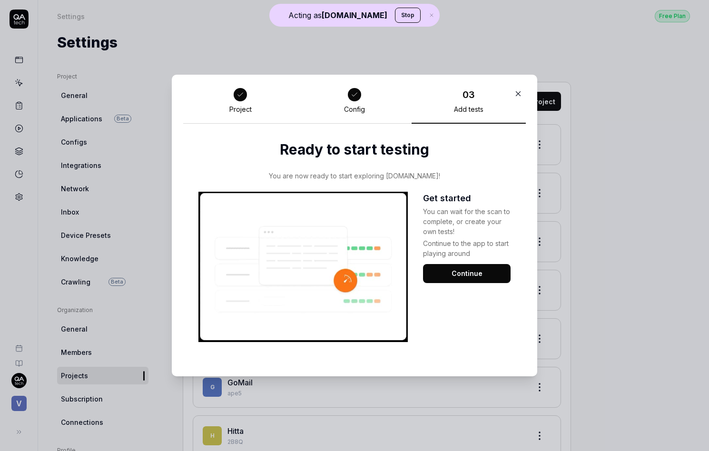  Describe the element at coordinates (467, 247) in the screenshot. I see `div: Continue to the app to start playing around` at that location.